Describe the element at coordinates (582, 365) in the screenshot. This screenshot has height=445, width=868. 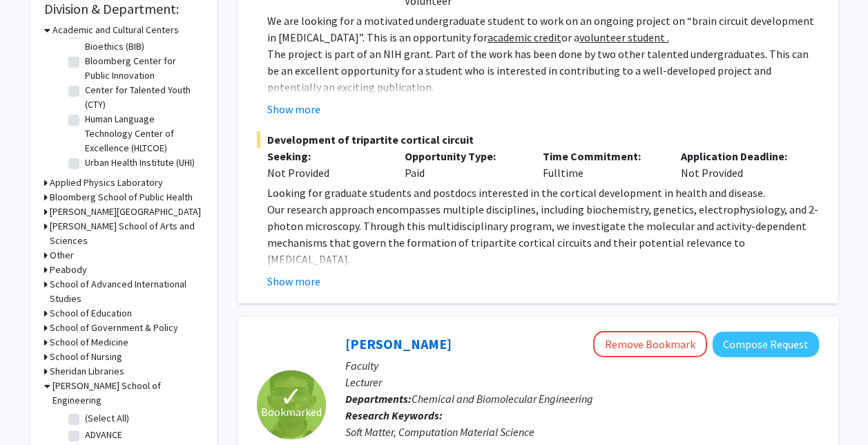
I see `p: Faculty` at that location.